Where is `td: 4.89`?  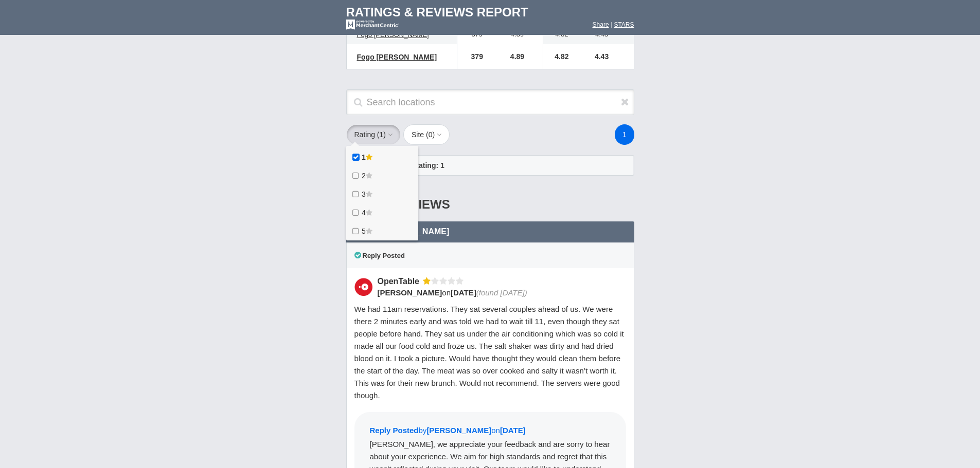 td: 4.89 is located at coordinates (518, 56).